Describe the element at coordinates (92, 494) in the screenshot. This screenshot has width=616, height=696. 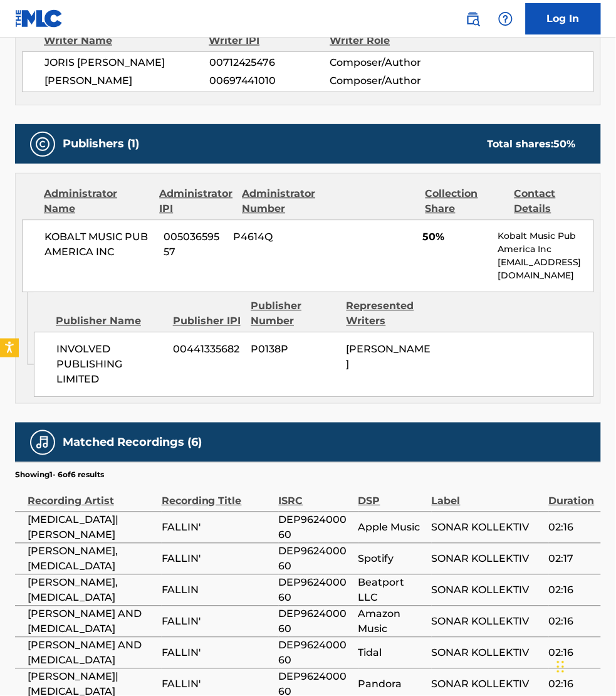
I see `div: Recording Artist` at that location.